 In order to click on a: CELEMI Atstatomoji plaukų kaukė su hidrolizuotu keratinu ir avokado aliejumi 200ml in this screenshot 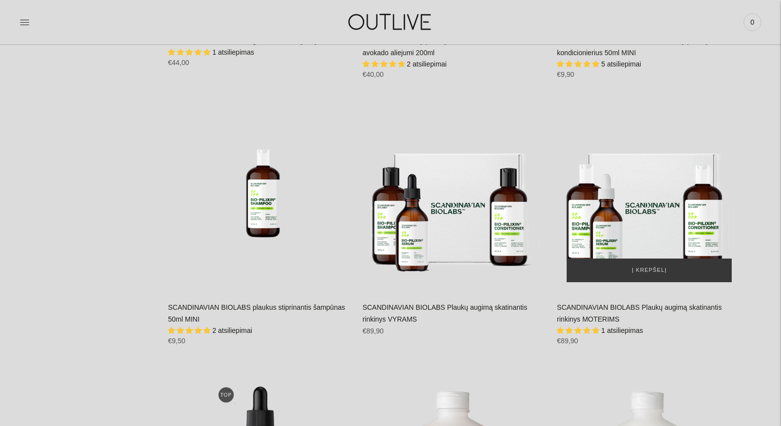, I will do `click(454, 47)`.